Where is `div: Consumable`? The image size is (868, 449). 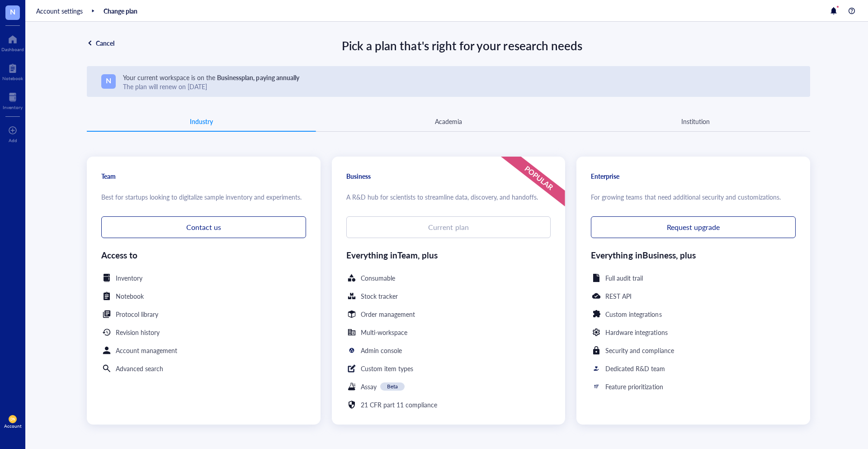
div: Consumable is located at coordinates (378, 278).